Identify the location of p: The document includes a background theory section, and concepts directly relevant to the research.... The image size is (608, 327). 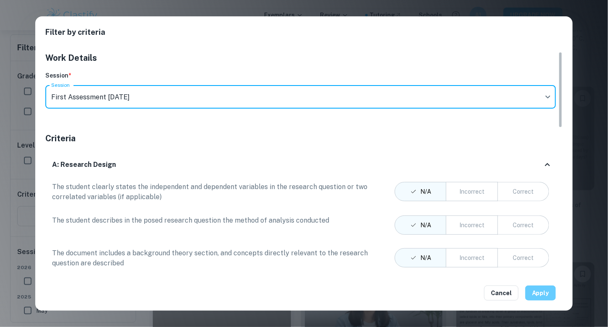
(215, 258).